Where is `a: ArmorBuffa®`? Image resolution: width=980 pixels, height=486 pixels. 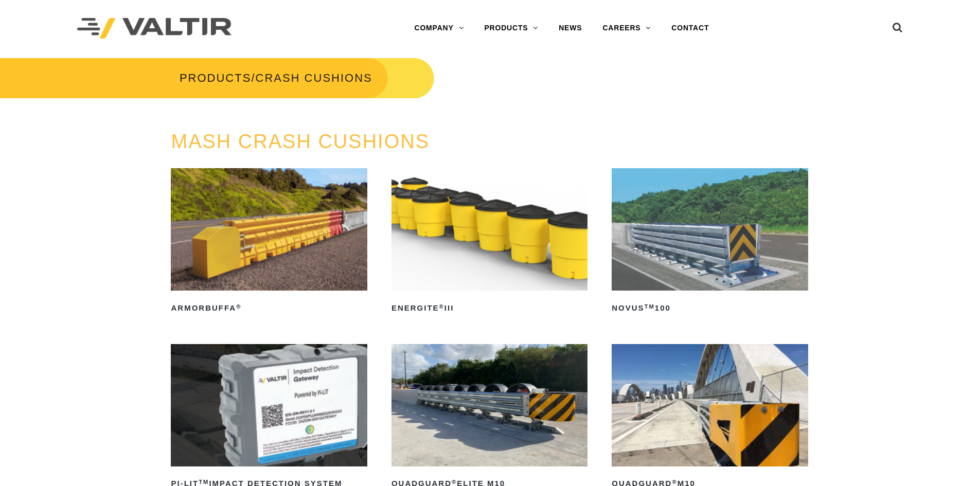
a: ArmorBuffa® is located at coordinates (269, 242).